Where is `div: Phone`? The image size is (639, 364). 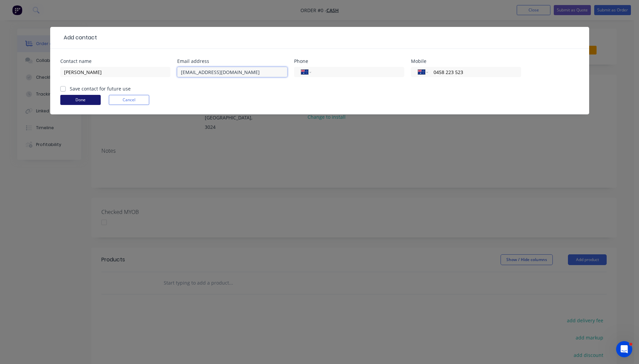 div: Phone is located at coordinates (349, 61).